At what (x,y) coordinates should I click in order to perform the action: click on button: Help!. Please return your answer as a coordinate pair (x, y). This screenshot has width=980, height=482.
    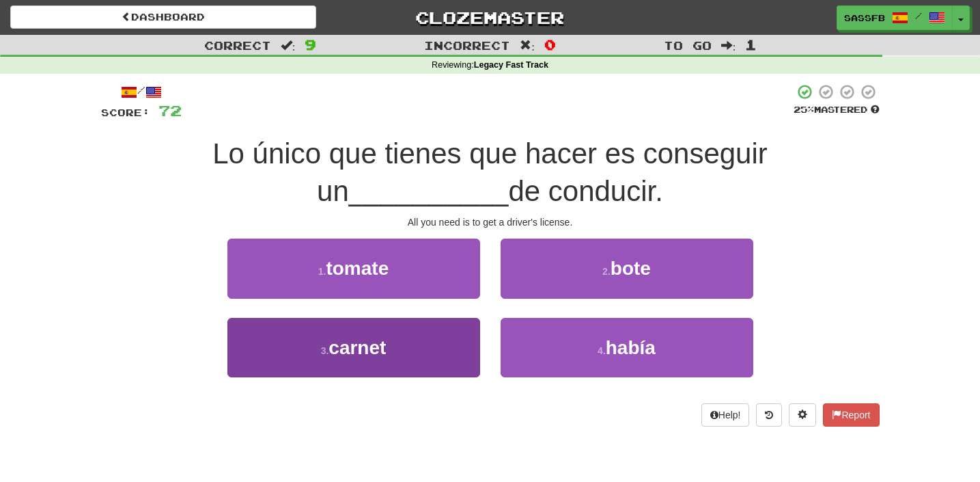
    Looking at the image, I should click on (725, 415).